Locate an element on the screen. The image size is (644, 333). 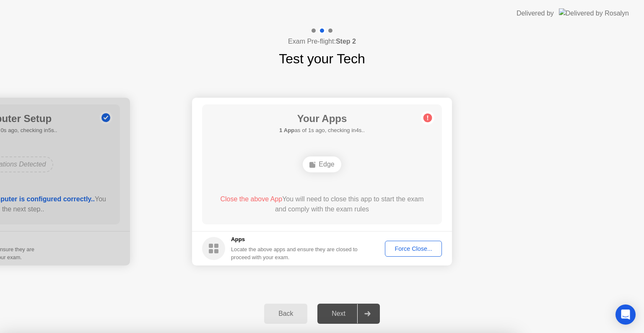
h1: Test your Tech is located at coordinates (322, 59).